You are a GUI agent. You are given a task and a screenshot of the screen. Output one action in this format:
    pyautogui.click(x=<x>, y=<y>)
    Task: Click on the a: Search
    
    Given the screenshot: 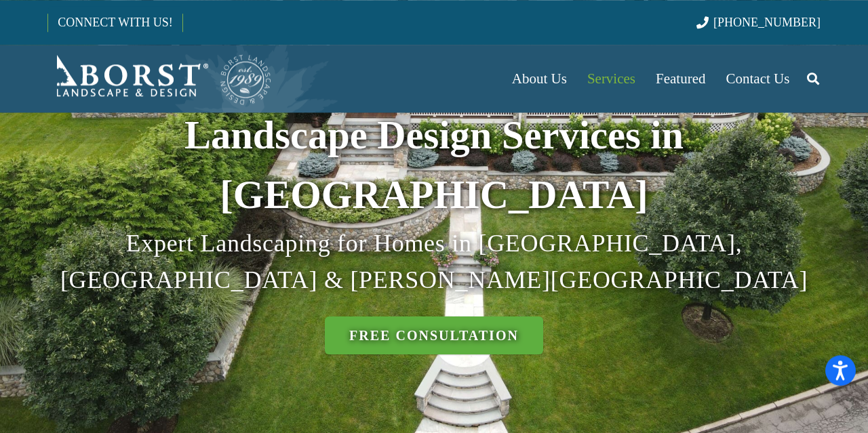 What is the action you would take?
    pyautogui.click(x=813, y=79)
    